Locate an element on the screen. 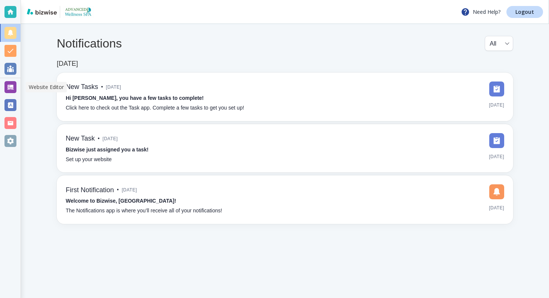 The height and width of the screenshot is (298, 549). p: Set up your website is located at coordinates (88, 159).